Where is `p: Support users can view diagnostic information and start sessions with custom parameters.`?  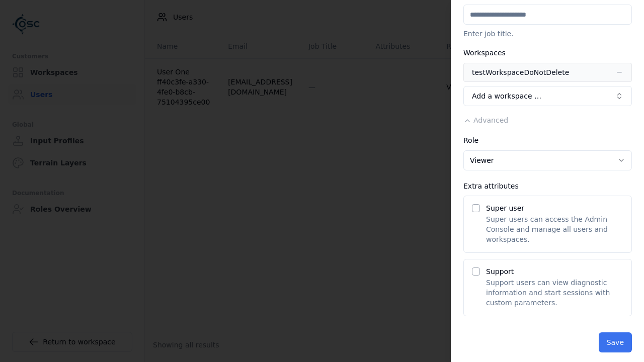
p: Support users can view diagnostic information and start sessions with custom parameters. is located at coordinates (554, 293).